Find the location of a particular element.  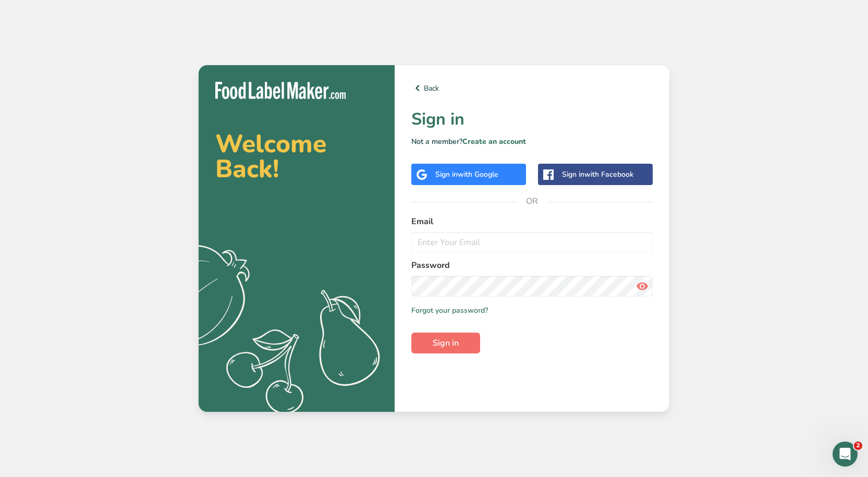

a: Back is located at coordinates (532, 88).